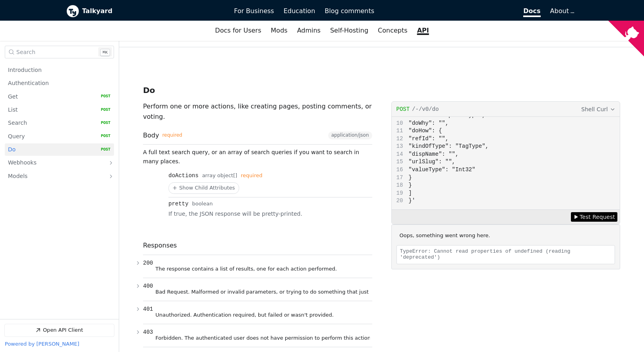 The image size is (644, 352). I want to click on span: 400, so click(148, 286).